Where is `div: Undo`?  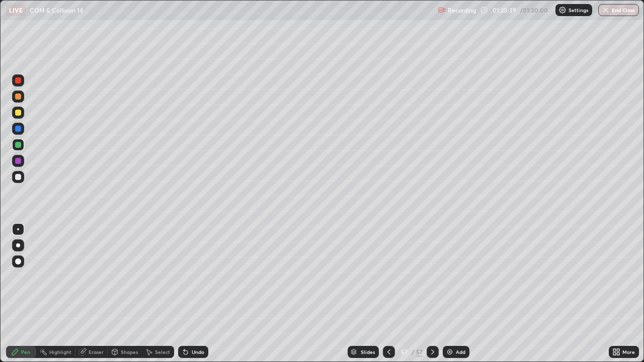
div: Undo is located at coordinates (198, 352).